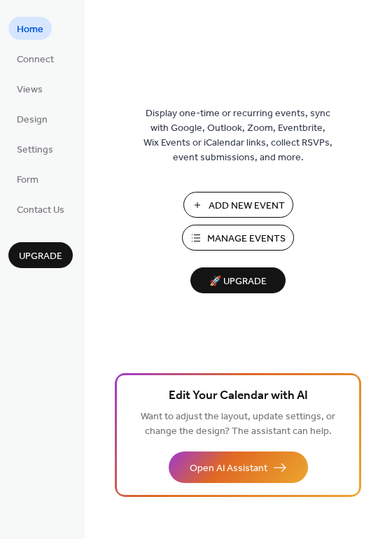  I want to click on span: Upgrade, so click(41, 256).